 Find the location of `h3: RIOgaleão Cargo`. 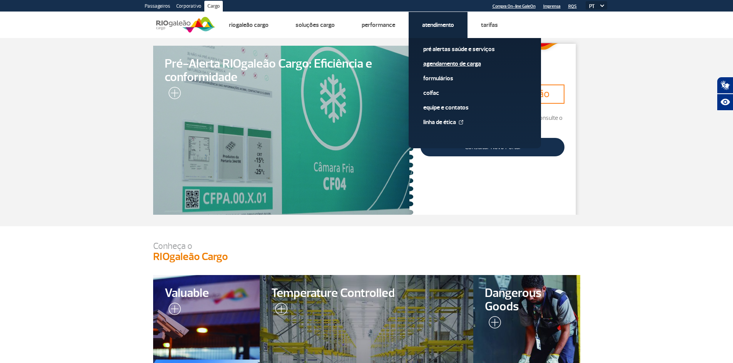

h3: RIOgaleão Cargo is located at coordinates (367, 257).